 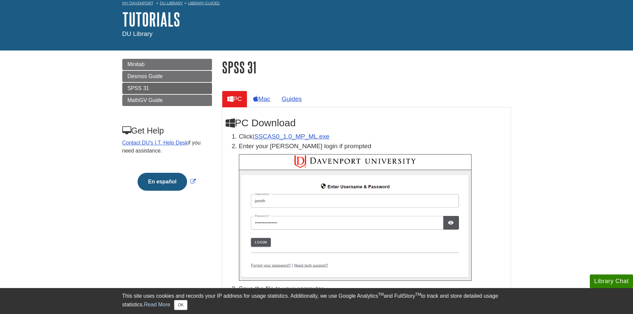 What do you see at coordinates (167, 130) in the screenshot?
I see `div: Guide Page Menu` at bounding box center [167, 130].